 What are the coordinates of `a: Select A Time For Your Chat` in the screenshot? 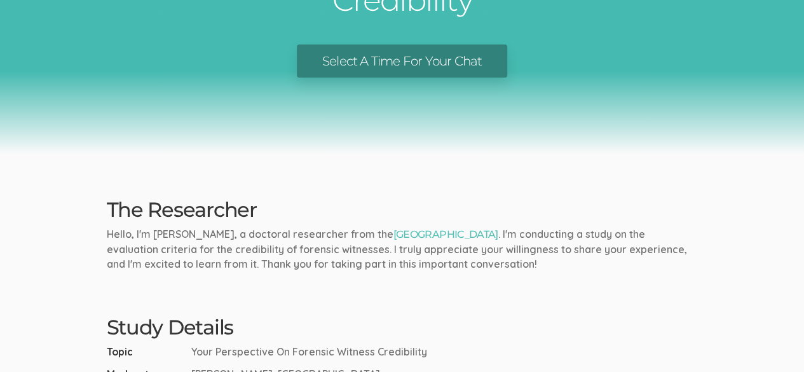 It's located at (402, 61).